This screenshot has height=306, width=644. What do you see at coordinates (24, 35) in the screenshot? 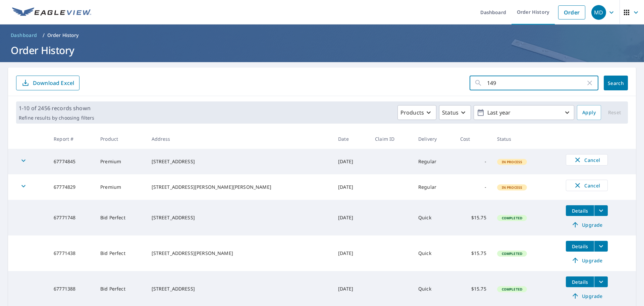
I see `a: Dashboard` at bounding box center [24, 35].